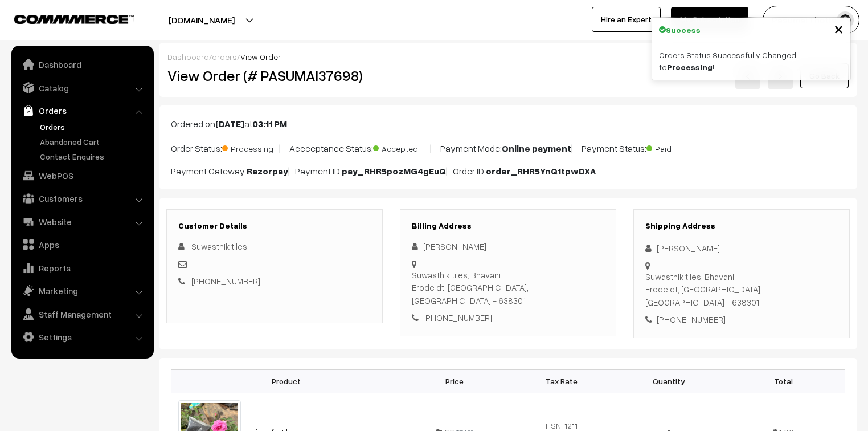 The width and height of the screenshot is (868, 431). I want to click on a: COMMMERCE, so click(64, 18).